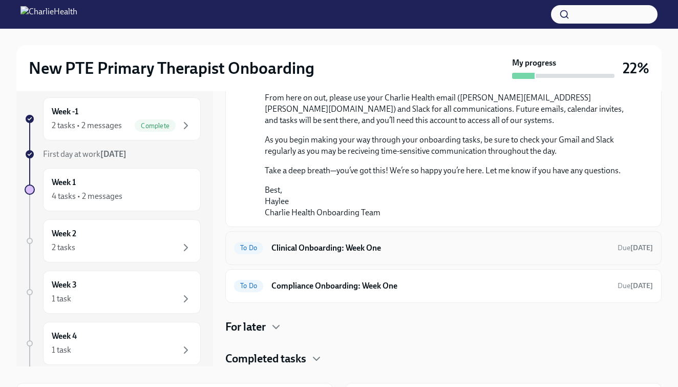 The width and height of the screenshot is (678, 387). Describe the element at coordinates (64, 182) in the screenshot. I see `h6: Week 1` at that location.